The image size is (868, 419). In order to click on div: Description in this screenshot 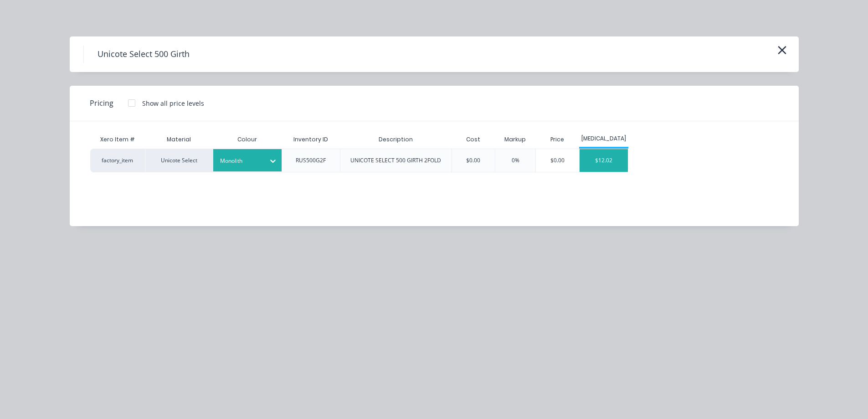, I will do `click(395, 140)`.